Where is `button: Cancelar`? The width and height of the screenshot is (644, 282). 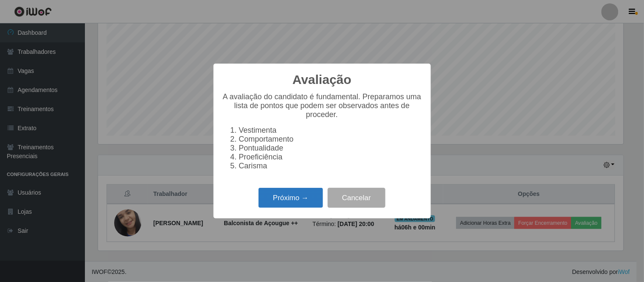 button: Cancelar is located at coordinates (357, 198).